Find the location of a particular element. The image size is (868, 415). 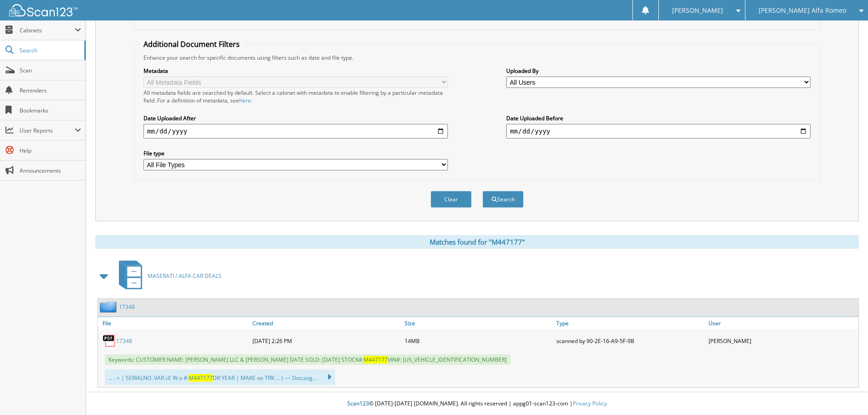

img: folder2.png is located at coordinates (110, 307).